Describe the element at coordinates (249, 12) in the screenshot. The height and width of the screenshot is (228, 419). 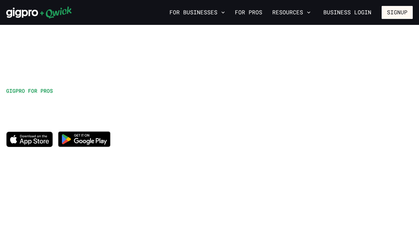
I see `a: For Pros` at that location.